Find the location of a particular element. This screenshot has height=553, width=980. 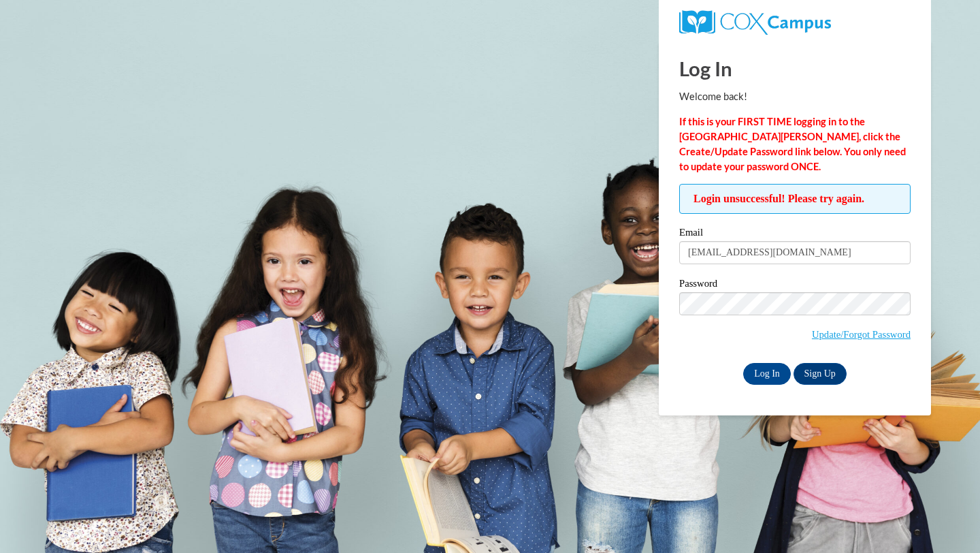

img: COX Campus is located at coordinates (755, 23).